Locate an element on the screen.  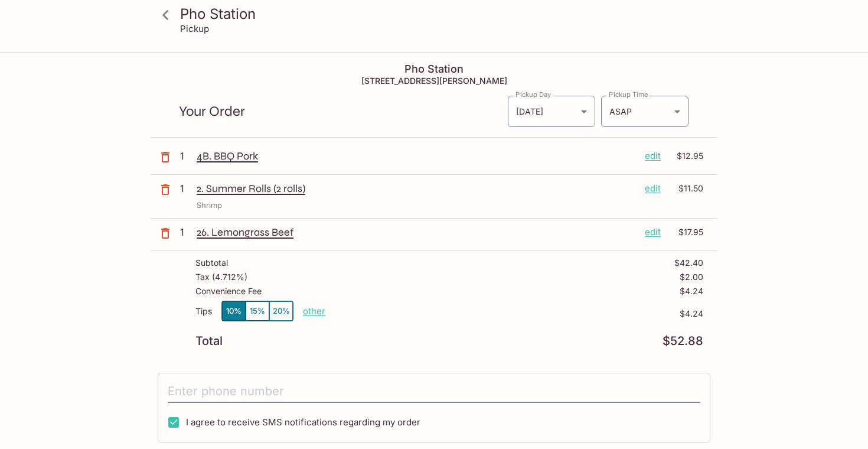
button: 20% is located at coordinates (281, 310).